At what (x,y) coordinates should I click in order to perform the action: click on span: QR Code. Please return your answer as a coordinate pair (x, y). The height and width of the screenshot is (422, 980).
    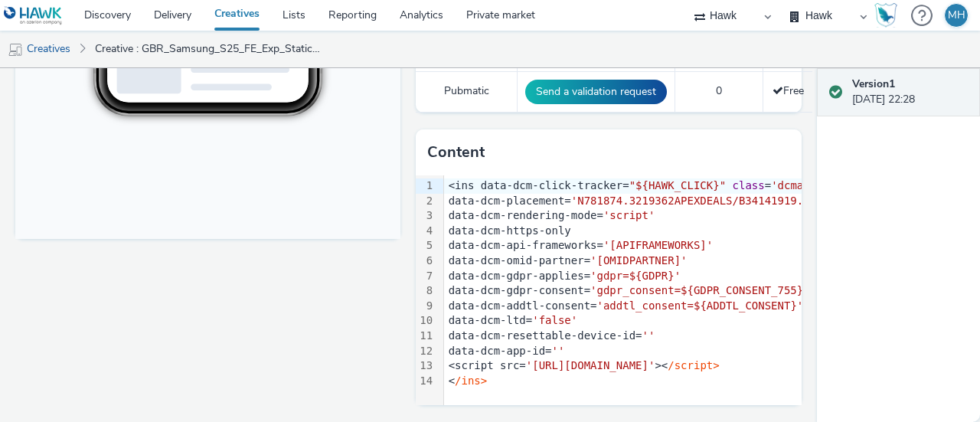
    Looking at the image, I should click on (296, 363).